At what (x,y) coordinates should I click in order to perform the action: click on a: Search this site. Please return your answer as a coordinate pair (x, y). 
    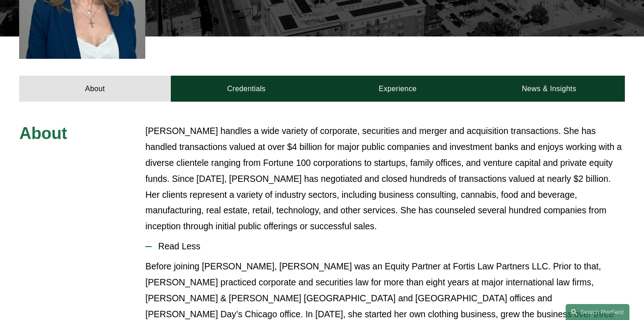
    Looking at the image, I should click on (598, 312).